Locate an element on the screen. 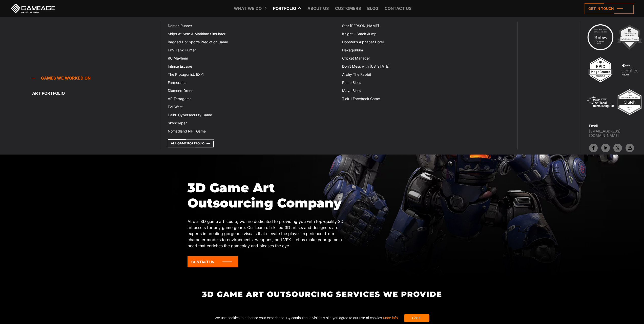 The height and width of the screenshot is (324, 644). a: FPV Tank Hunter is located at coordinates (252, 50).